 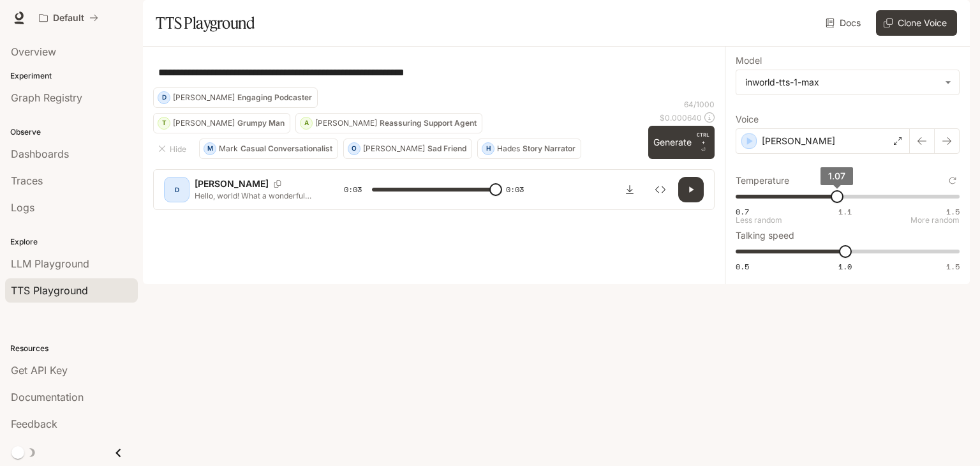 What do you see at coordinates (489, 149) in the screenshot?
I see `div: H` at bounding box center [489, 149].